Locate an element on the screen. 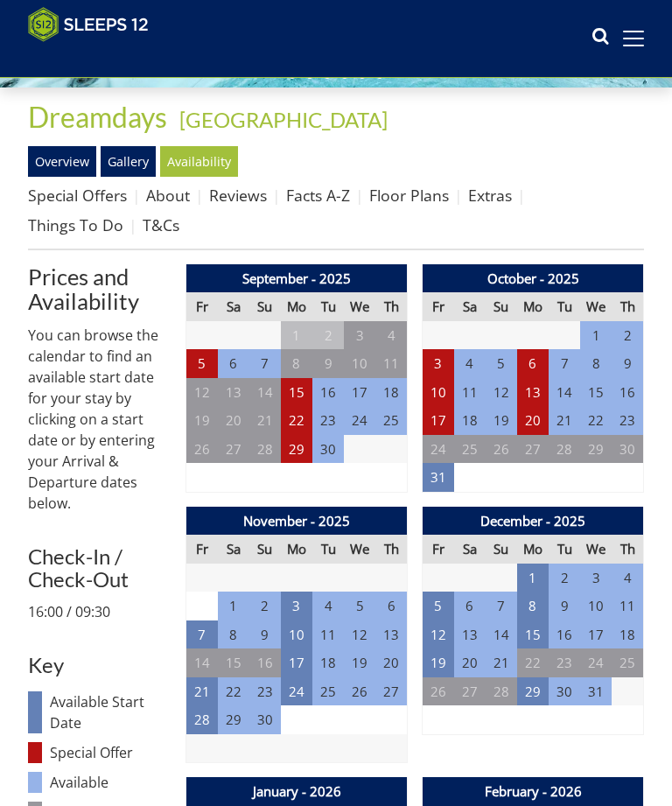 This screenshot has width=672, height=806. td: 18 is located at coordinates (627, 635).